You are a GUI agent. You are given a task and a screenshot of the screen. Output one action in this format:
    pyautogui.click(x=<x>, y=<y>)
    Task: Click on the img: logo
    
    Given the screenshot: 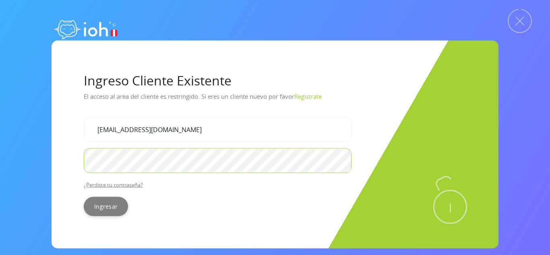 What is the action you would take?
    pyautogui.click(x=86, y=28)
    